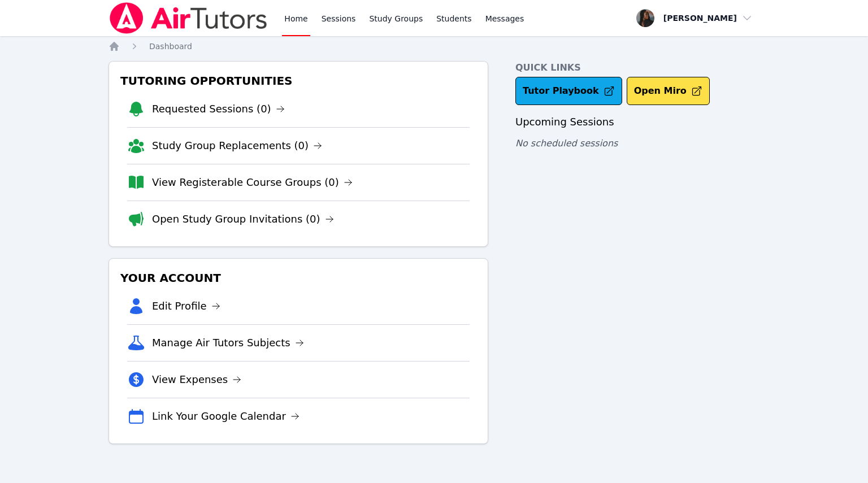 The width and height of the screenshot is (868, 483). What do you see at coordinates (504, 19) in the screenshot?
I see `span: Messages` at bounding box center [504, 19].